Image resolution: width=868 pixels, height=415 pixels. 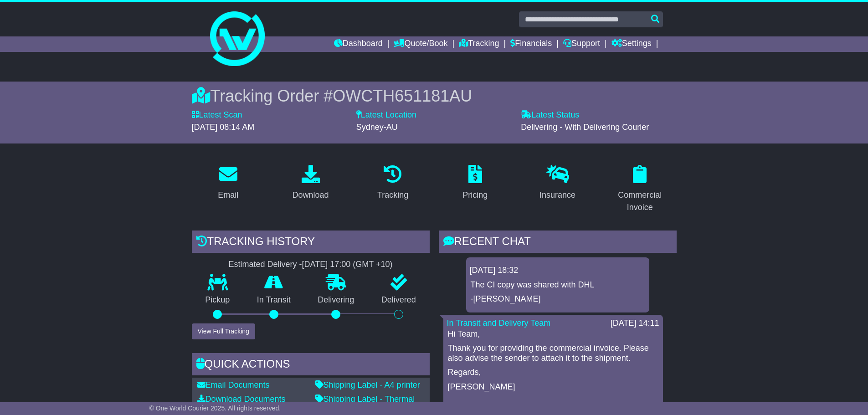 What do you see at coordinates (557, 195) in the screenshot?
I see `div: Insurance` at bounding box center [557, 195].